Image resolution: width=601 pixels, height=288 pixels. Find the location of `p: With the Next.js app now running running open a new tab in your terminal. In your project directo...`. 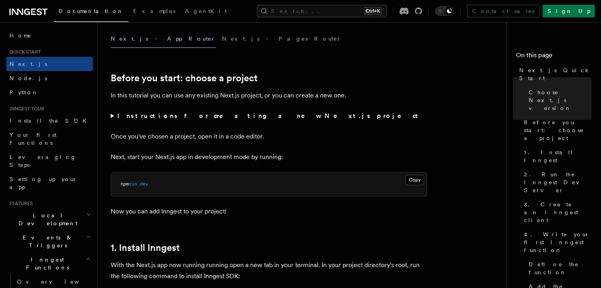

p: With the Next.js app now running running open a new tab in your terminal. In your project directo... is located at coordinates (269, 271).